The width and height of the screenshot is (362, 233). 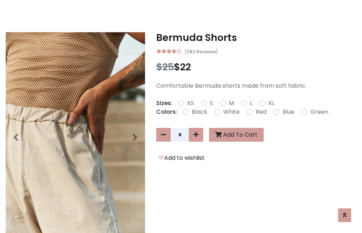 I want to click on button: Add To Cart, so click(x=236, y=135).